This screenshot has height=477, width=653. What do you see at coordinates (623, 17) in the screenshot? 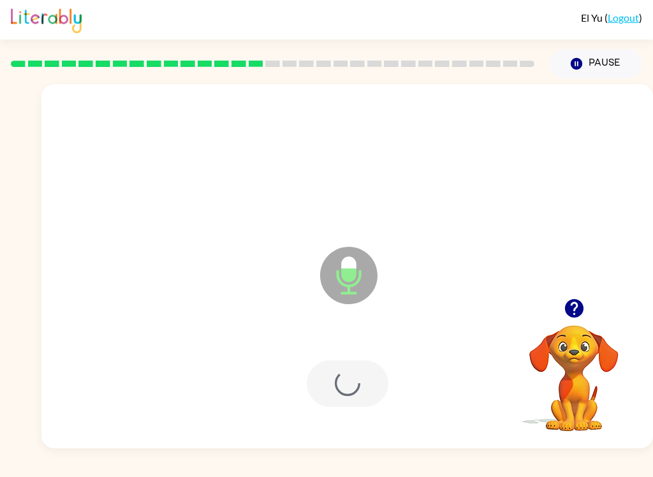
I see `a: Logout` at bounding box center [623, 17].